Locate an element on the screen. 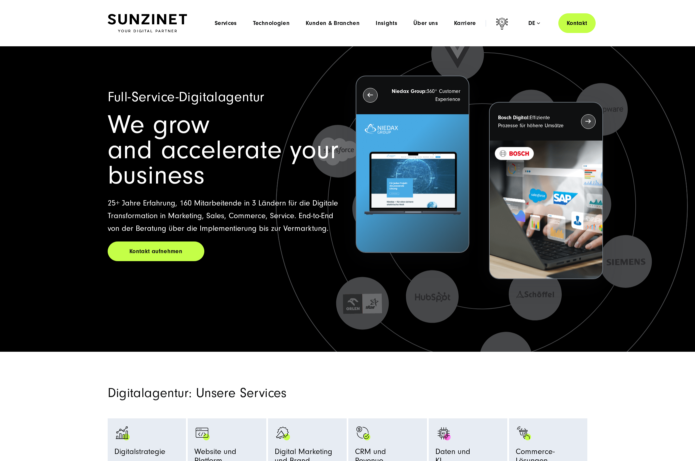  span: Digitalstrategie is located at coordinates (140, 453).